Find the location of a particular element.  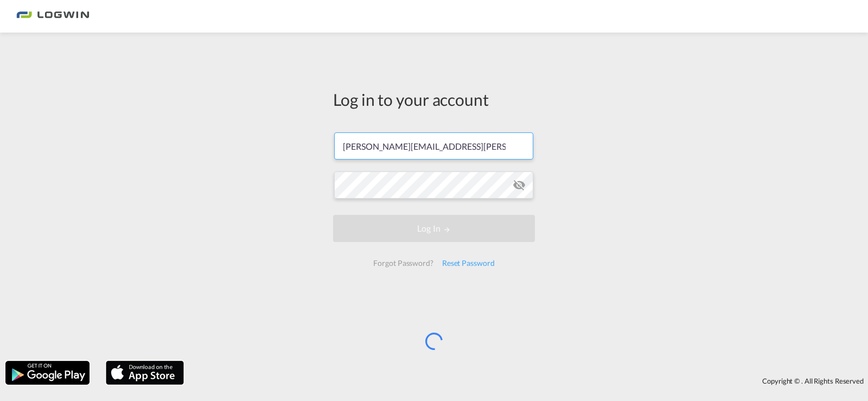

div: Log in to your account is located at coordinates (434, 99).